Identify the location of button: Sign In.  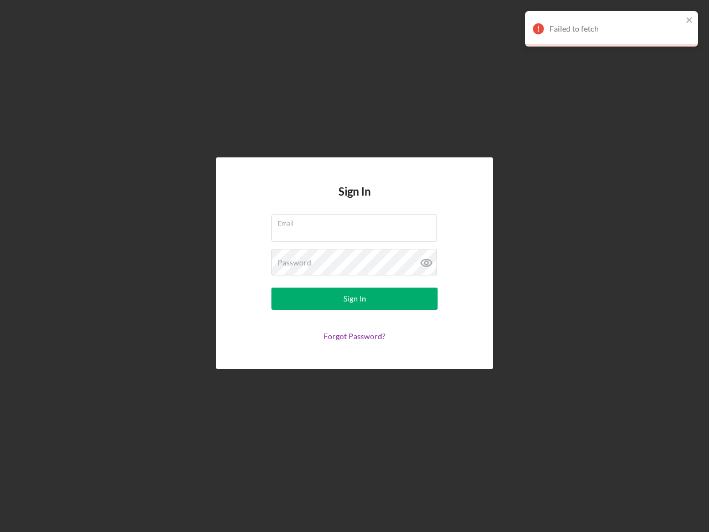
(354, 298).